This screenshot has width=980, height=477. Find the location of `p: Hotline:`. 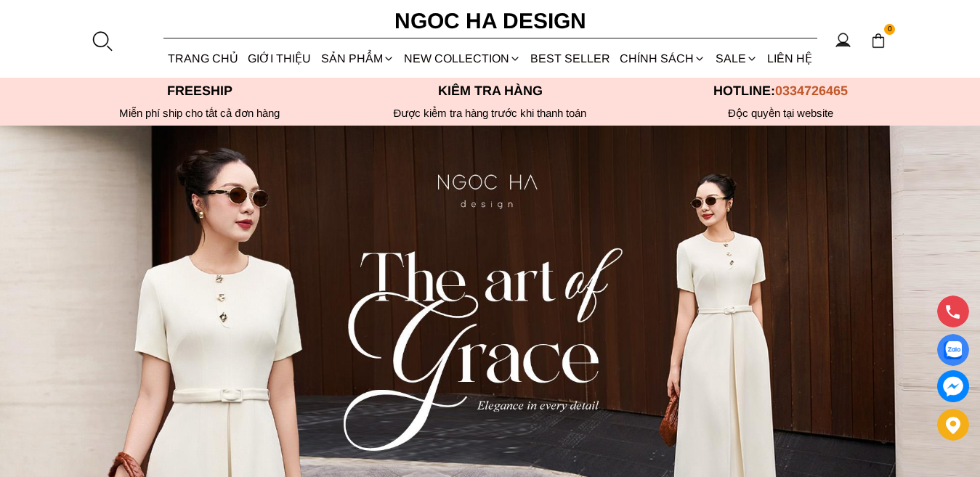

p: Hotline: is located at coordinates (780, 90).